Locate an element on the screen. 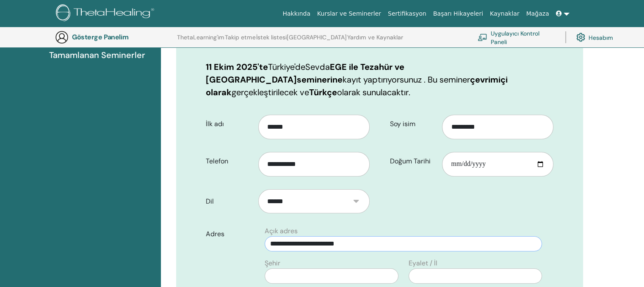 This screenshot has height=287, width=644. font: Hakkında is located at coordinates (296, 14).